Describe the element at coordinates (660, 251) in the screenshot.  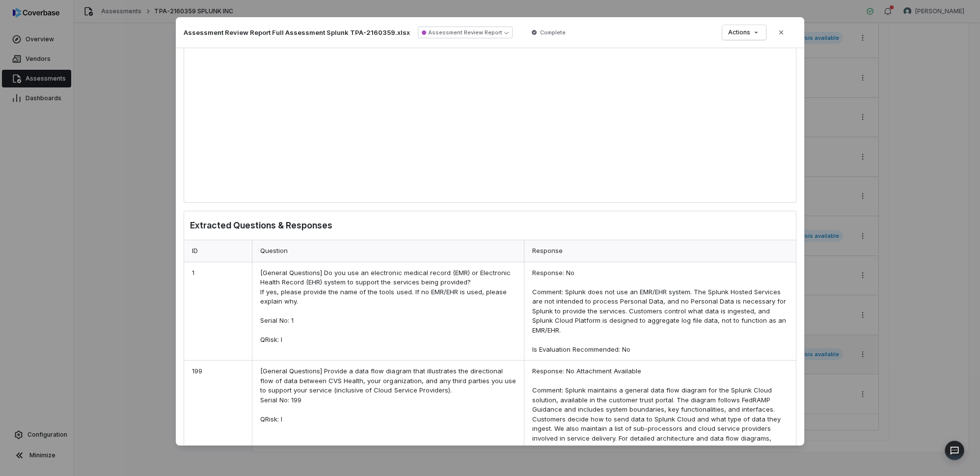
I see `div: Response` at that location.